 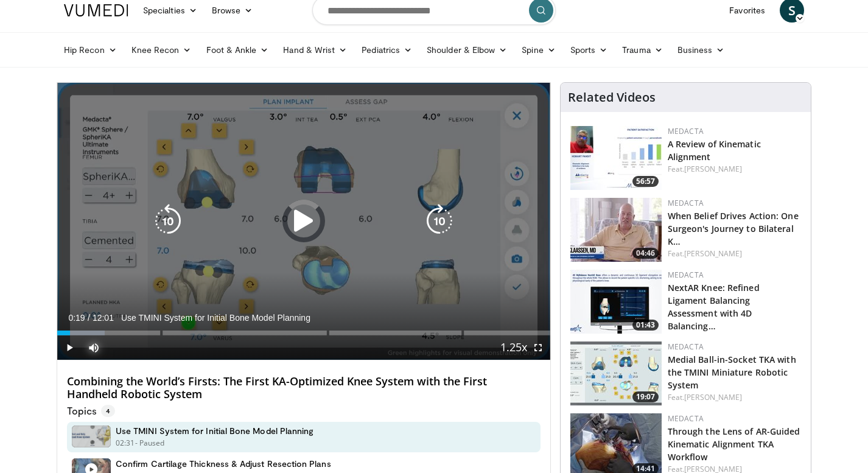 What do you see at coordinates (616, 230) in the screenshot?
I see `a: 04:46` at bounding box center [616, 230].